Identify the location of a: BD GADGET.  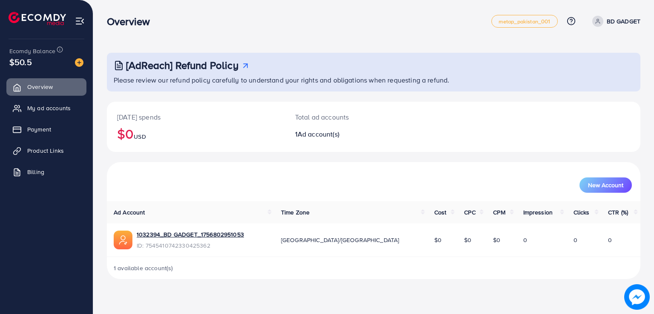
(614, 21).